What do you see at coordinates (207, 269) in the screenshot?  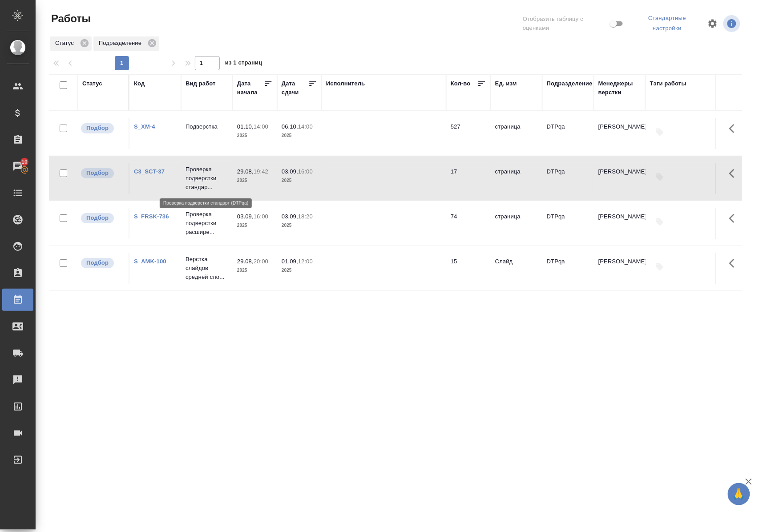 I see `p: Верстка слайдов средней сло...` at bounding box center [207, 269].